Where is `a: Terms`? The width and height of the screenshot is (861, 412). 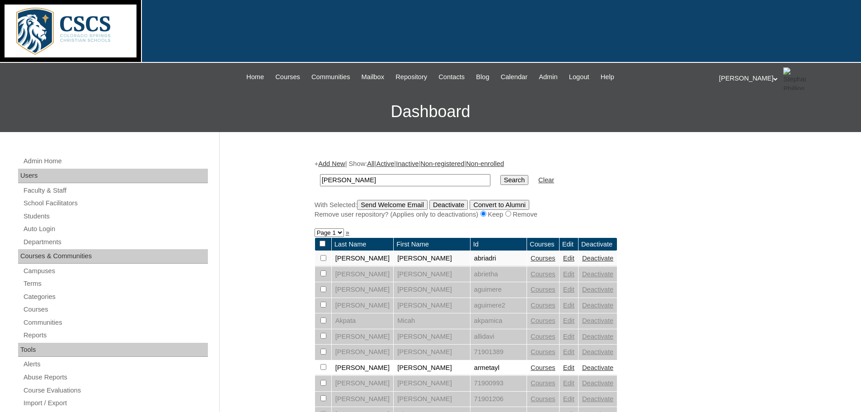
a: Terms is located at coordinates (115, 284).